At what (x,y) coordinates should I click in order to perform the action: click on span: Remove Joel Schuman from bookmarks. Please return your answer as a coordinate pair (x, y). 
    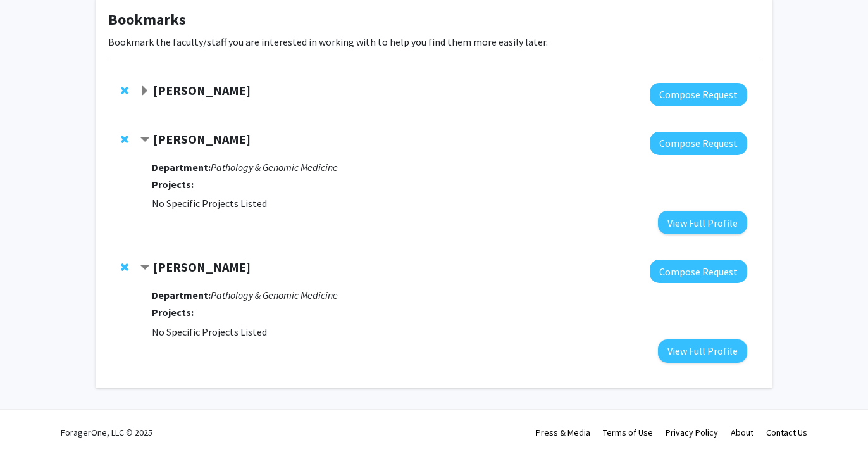
    Looking at the image, I should click on (125, 90).